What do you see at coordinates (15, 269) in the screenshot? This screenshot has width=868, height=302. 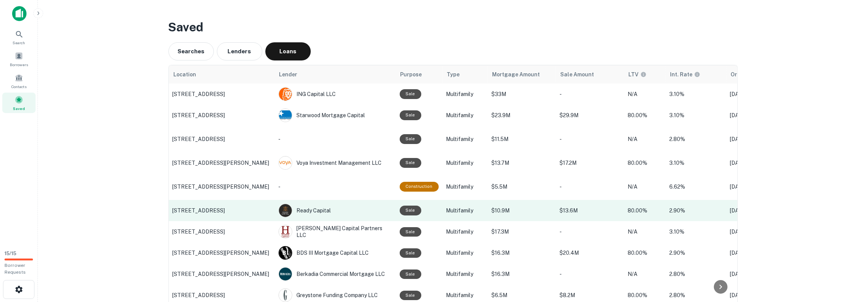 I see `span: Borrower Requests` at bounding box center [15, 269].